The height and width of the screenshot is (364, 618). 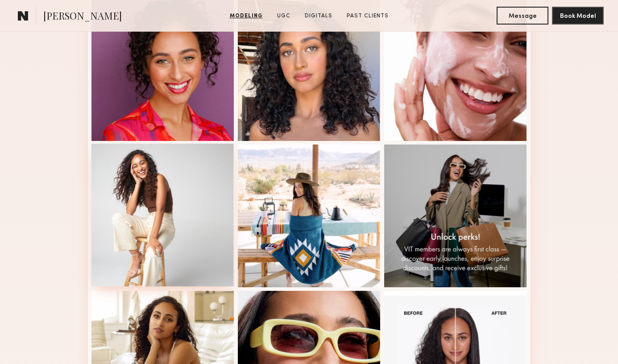 I want to click on a: Modeling, so click(x=246, y=16).